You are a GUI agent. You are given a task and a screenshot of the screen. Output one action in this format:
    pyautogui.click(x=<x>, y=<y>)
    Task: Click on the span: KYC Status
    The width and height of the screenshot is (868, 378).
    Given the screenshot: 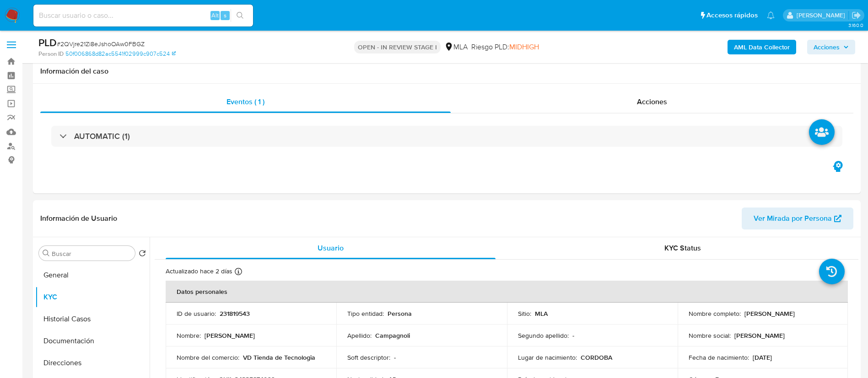 What is the action you would take?
    pyautogui.click(x=683, y=248)
    